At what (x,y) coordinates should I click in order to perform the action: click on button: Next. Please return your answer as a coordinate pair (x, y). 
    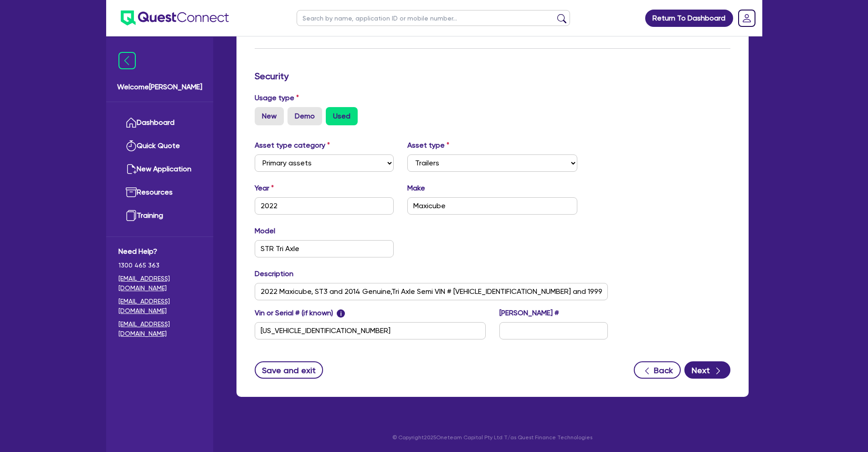
    Looking at the image, I should click on (707, 369).